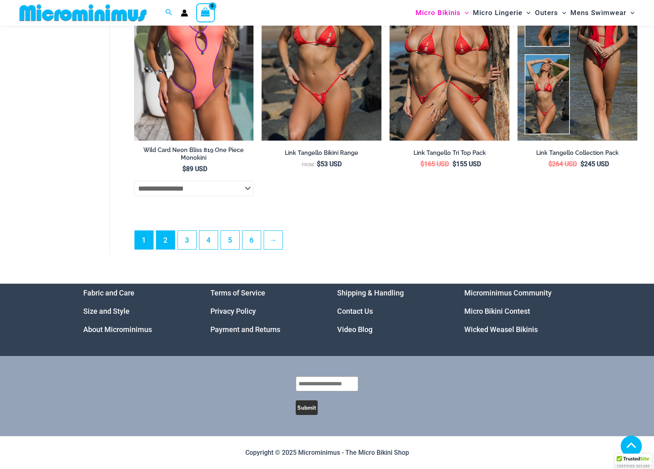 The width and height of the screenshot is (654, 469). What do you see at coordinates (497, 311) in the screenshot?
I see `a: Micro Bikini Contest` at bounding box center [497, 311].